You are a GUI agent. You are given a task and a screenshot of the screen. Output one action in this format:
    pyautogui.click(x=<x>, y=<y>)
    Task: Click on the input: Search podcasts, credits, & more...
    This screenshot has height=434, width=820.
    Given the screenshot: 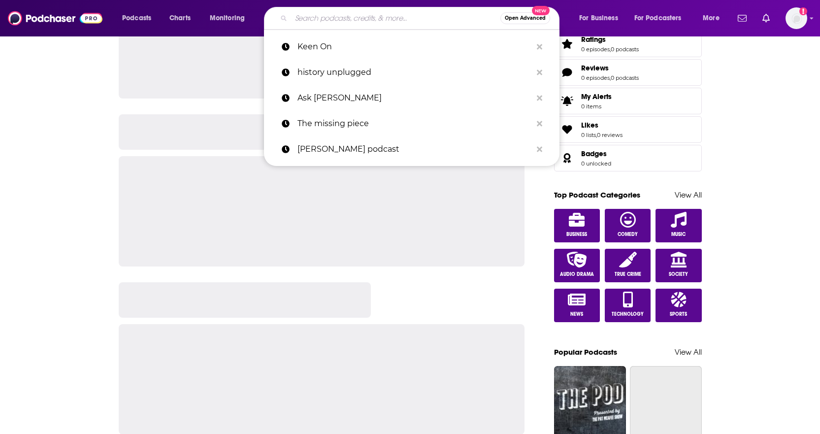 What is the action you would take?
    pyautogui.click(x=395, y=18)
    